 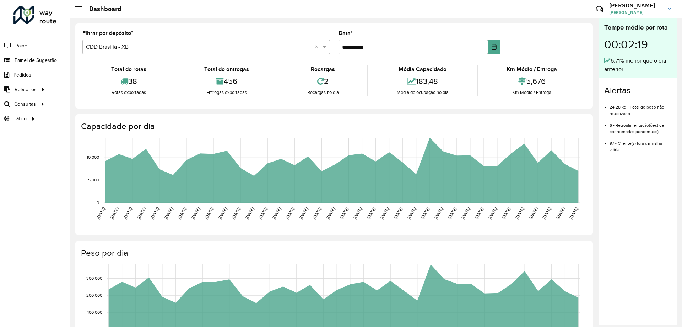 I want to click on div: Média de ocupação no dia, so click(x=423, y=92).